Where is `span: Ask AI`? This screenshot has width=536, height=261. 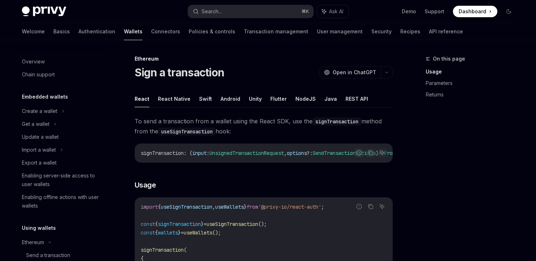
span: Ask AI is located at coordinates (336, 11).